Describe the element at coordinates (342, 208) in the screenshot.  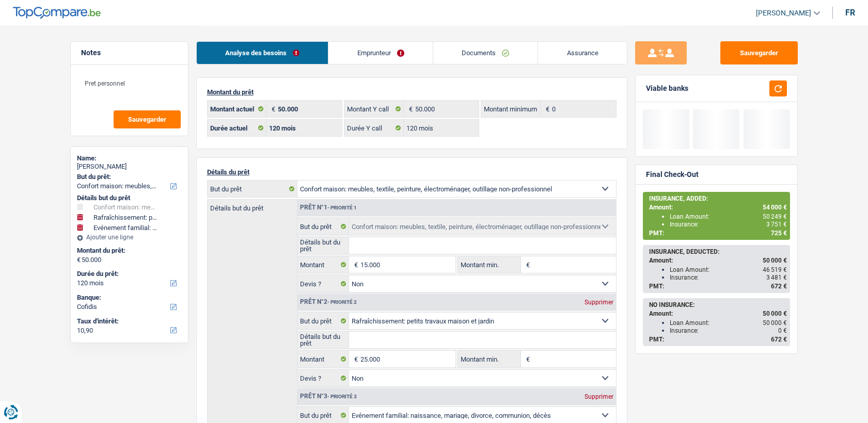
I see `span: - Priorité 1` at that location.